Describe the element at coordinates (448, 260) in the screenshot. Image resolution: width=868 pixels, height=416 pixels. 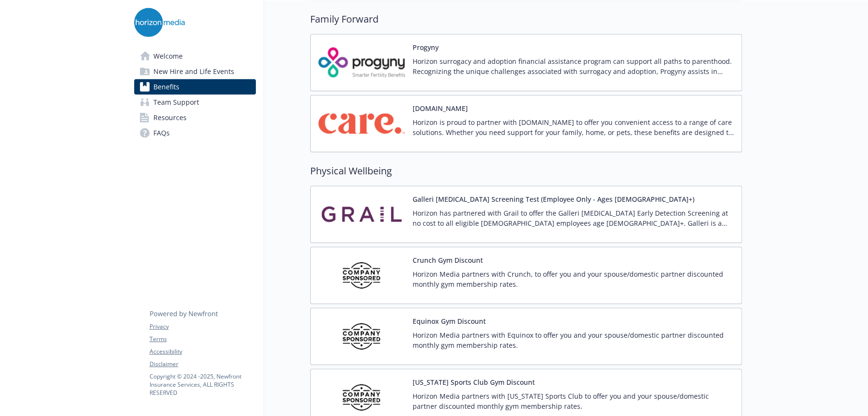
I see `button: Crunch Gym Discount` at that location.